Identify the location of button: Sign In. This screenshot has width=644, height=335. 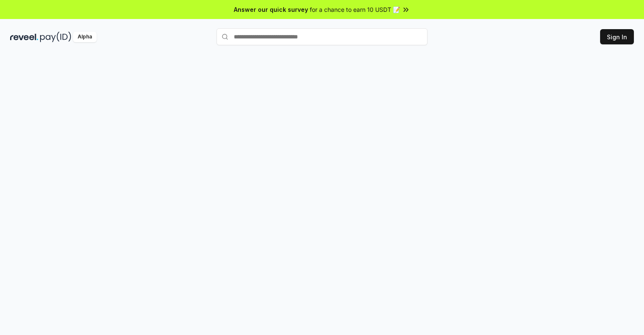
(617, 37).